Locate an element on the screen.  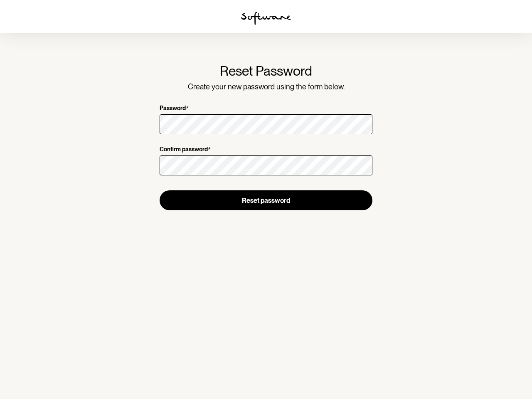
p: Confirm password is located at coordinates (183, 150).